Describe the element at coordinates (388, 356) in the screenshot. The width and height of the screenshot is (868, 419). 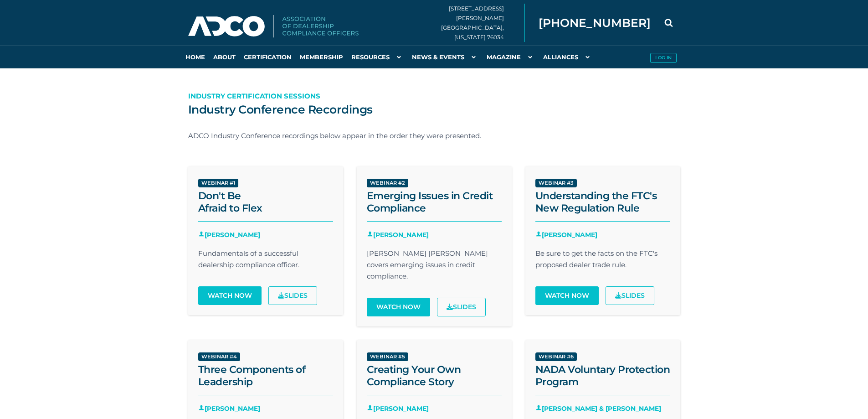
I see `span: Webinar #5` at that location.